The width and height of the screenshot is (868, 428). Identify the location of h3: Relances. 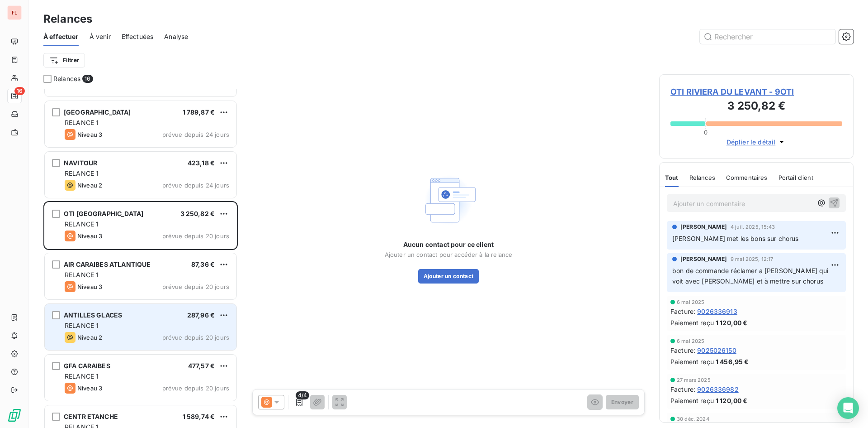
(68, 19).